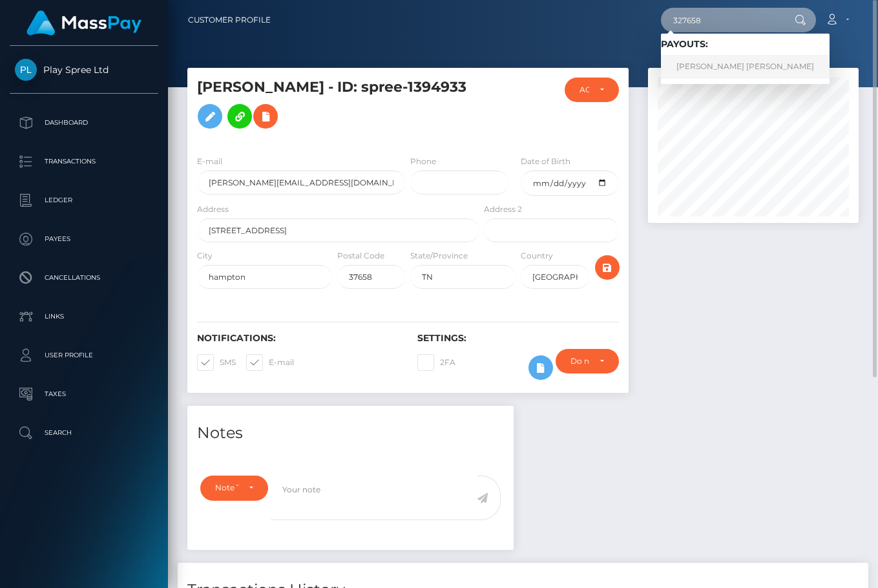  I want to click on a: Ledger, so click(84, 200).